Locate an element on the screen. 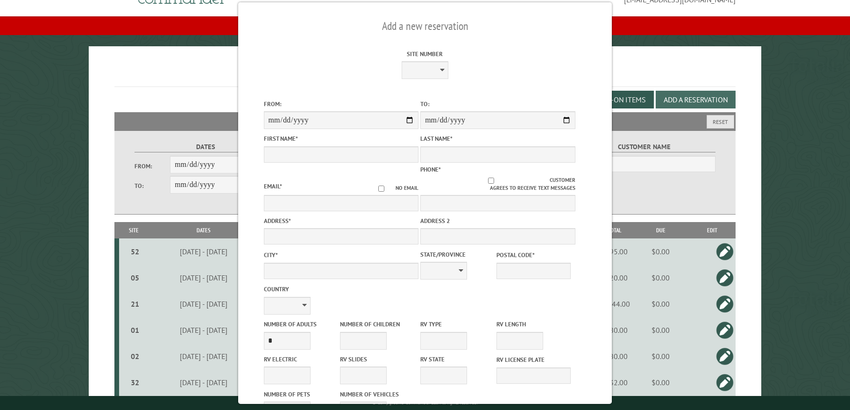 Image resolution: width=850 pixels, height=410 pixels. label: Number of Vehicles is located at coordinates (377, 394).